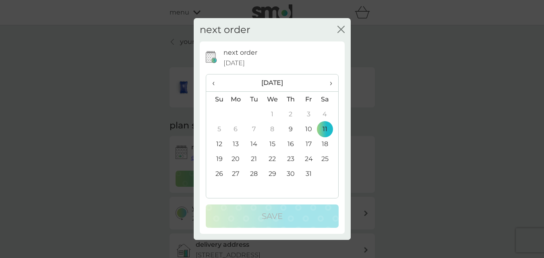  What do you see at coordinates (272, 99) in the screenshot?
I see `th: We` at bounding box center [272, 99].